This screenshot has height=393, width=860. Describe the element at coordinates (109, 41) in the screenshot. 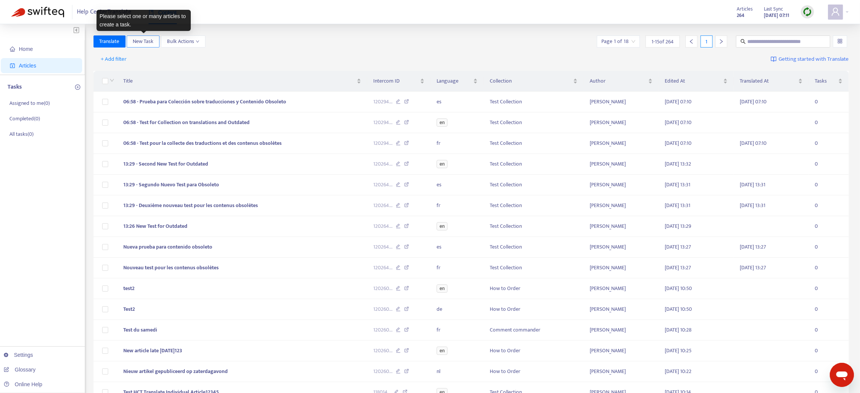

I see `button: Translate` at that location.